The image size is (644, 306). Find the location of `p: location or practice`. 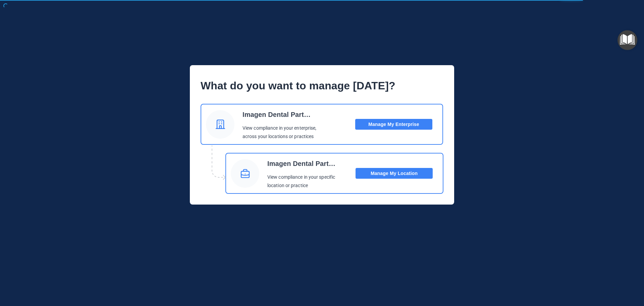

p: location or practice is located at coordinates (302, 186).